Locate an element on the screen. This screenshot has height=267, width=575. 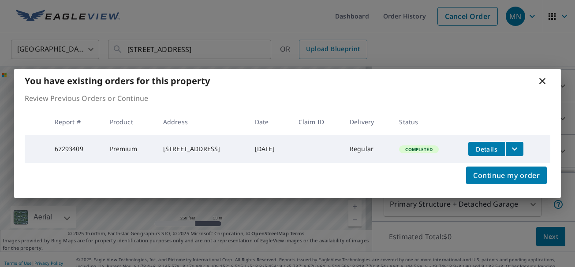
td: Regular is located at coordinates (367, 149).